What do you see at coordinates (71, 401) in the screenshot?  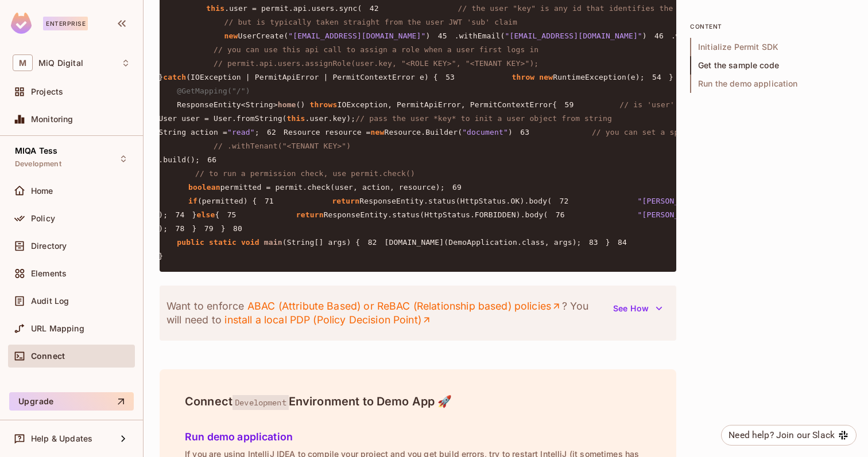 I see `button: Upgrade` at bounding box center [71, 401].